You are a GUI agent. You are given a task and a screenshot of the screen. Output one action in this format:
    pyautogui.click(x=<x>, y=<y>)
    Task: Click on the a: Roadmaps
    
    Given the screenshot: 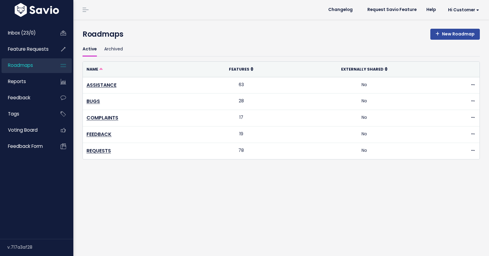 What is the action you would take?
    pyautogui.click(x=26, y=65)
    